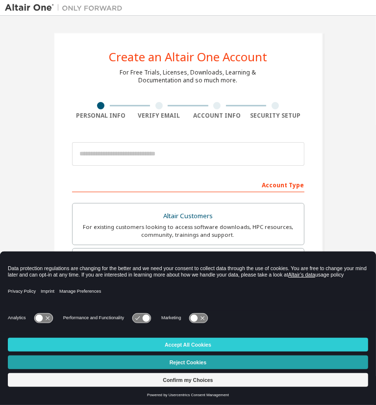  What do you see at coordinates (188, 184) in the screenshot?
I see `div: Account Type` at bounding box center [188, 184].